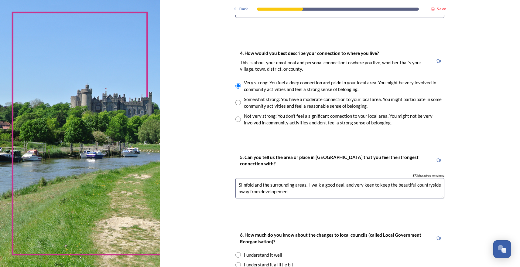 The width and height of the screenshot is (520, 267). I want to click on span: 873 characters remaining, so click(428, 176).